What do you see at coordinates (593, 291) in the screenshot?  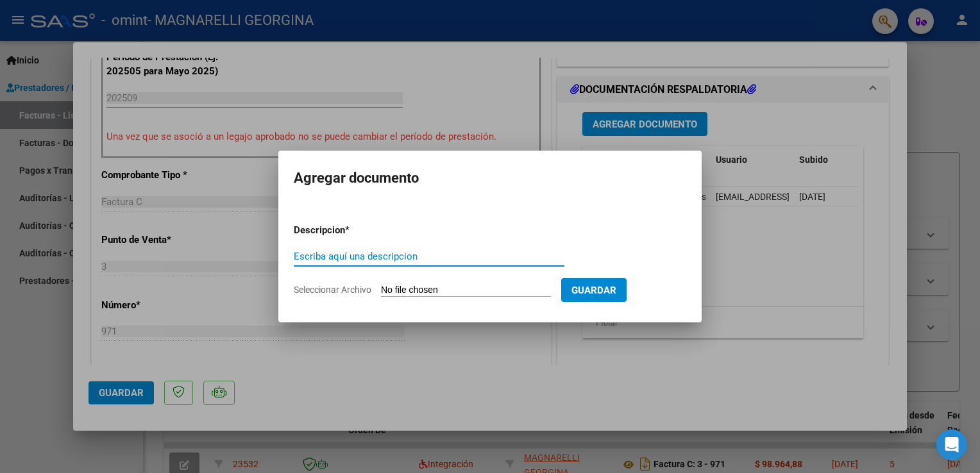 I see `span: Guardar` at bounding box center [593, 291].